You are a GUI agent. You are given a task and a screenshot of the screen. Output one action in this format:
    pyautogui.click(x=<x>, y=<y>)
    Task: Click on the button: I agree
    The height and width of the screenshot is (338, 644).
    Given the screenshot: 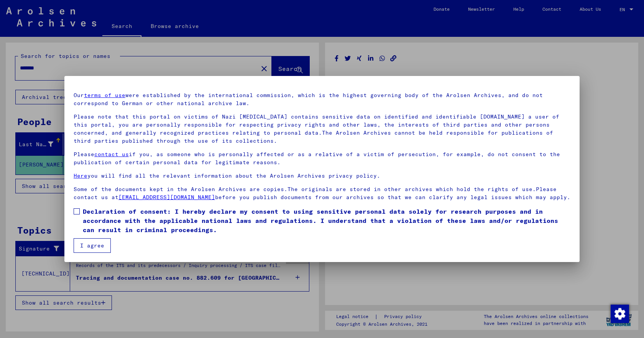 What is the action you would take?
    pyautogui.click(x=92, y=245)
    